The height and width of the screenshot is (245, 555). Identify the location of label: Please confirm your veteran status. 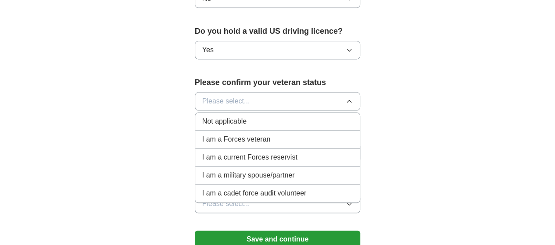
(278, 83).